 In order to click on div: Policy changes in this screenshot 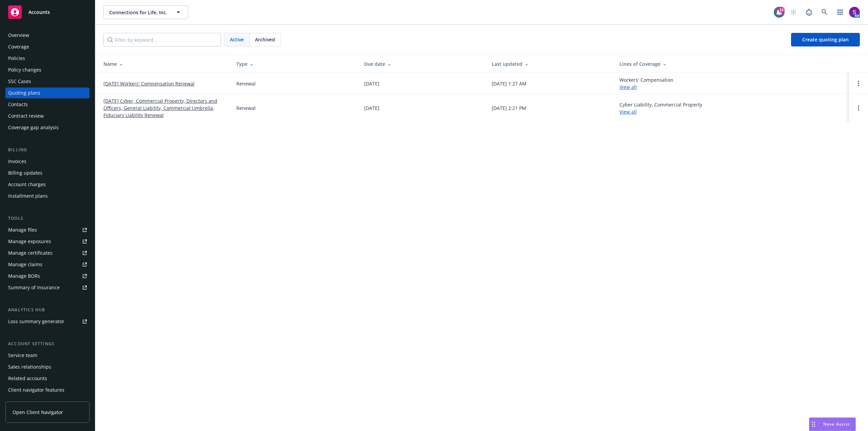, I will do `click(25, 70)`.